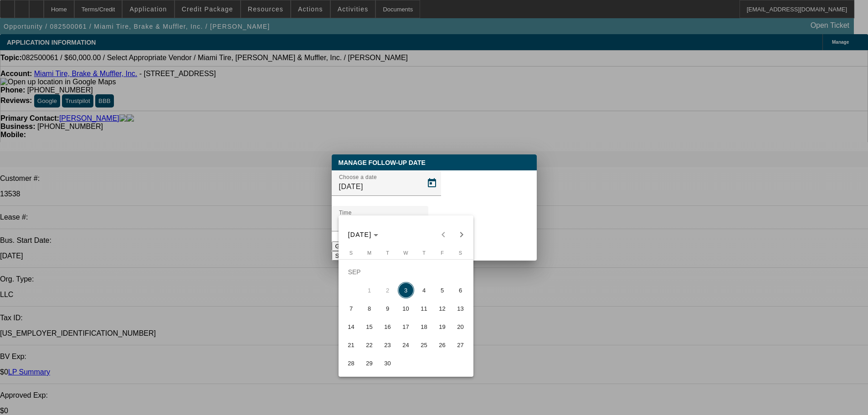 This screenshot has height=415, width=868. I want to click on button: September 9, 2025, so click(388, 308).